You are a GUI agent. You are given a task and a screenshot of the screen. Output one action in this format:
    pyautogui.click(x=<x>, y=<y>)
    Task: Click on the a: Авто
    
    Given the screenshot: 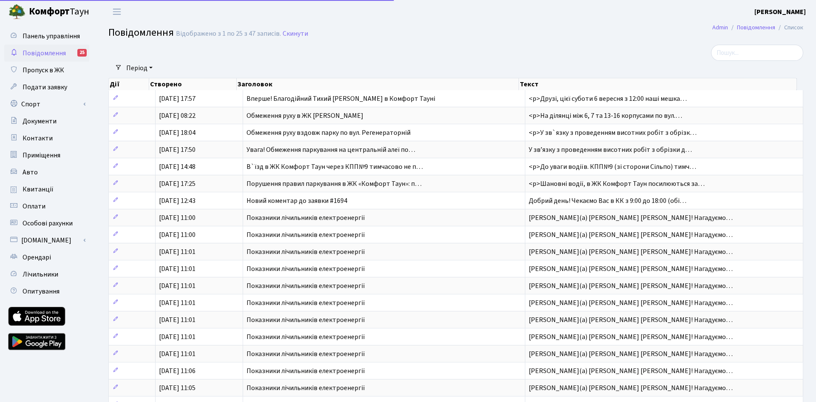 What is the action you would take?
    pyautogui.click(x=47, y=172)
    